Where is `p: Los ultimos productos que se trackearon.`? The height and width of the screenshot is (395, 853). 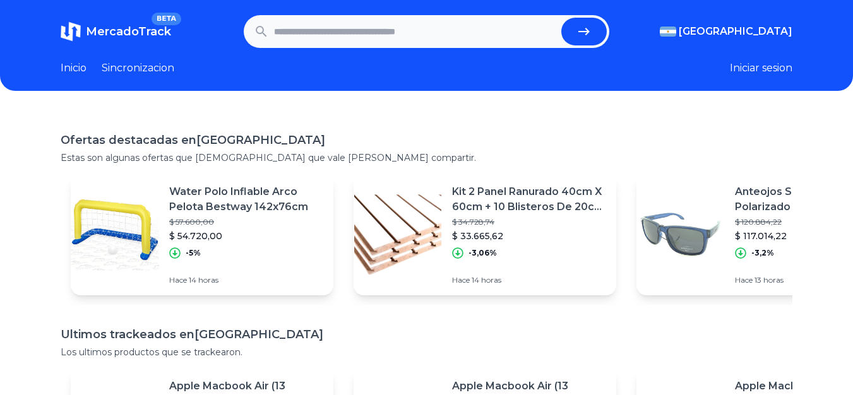 p: Los ultimos productos que se trackearon. is located at coordinates (426, 353).